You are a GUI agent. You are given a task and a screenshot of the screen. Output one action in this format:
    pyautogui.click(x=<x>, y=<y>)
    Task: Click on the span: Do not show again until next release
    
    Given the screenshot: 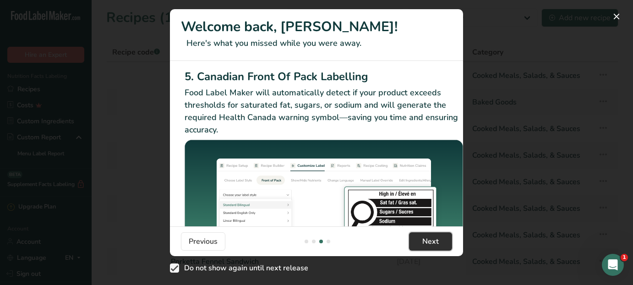 What is the action you would take?
    pyautogui.click(x=244, y=268)
    